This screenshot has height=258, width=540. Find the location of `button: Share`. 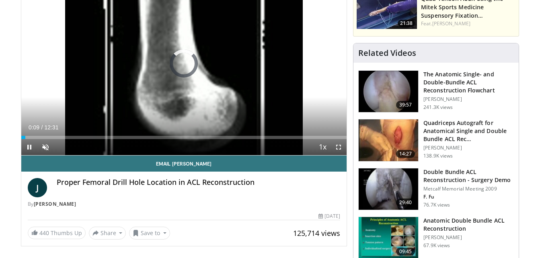

button: Share is located at coordinates (107, 233).